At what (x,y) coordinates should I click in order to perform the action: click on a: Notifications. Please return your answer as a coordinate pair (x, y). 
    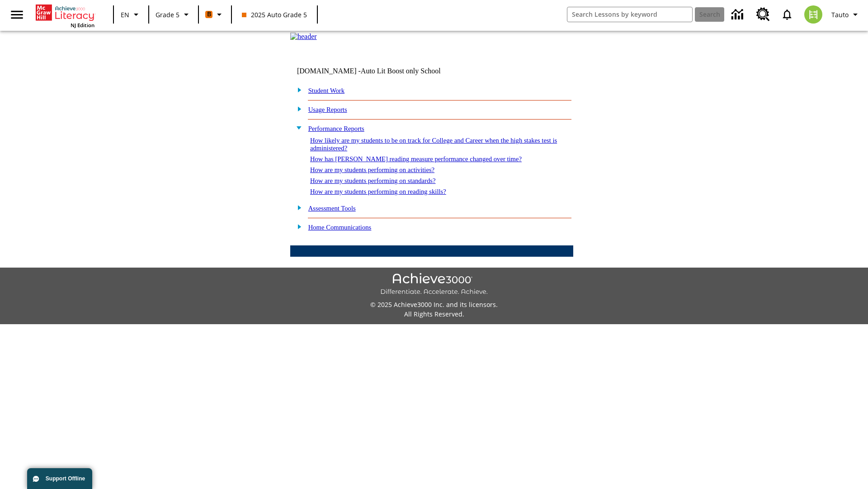
    Looking at the image, I should click on (787, 14).